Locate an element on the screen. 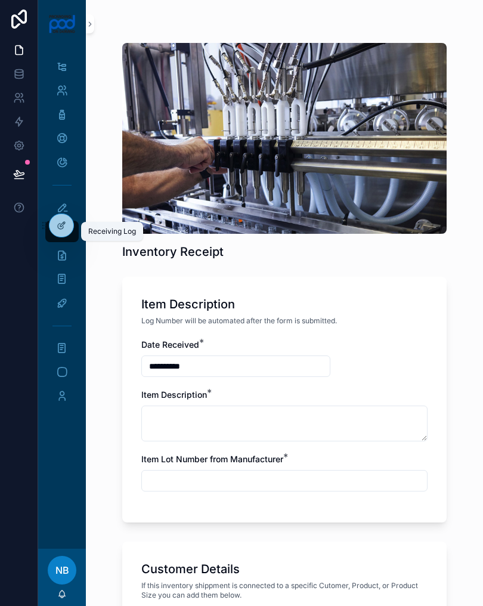 The image size is (483, 606). div: scrollable content is located at coordinates (62, 235).